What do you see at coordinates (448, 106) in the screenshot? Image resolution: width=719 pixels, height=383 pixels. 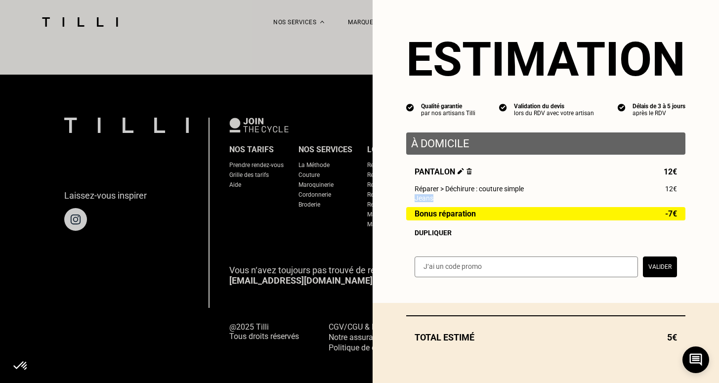 I see `div: Qualité garantie` at bounding box center [448, 106].